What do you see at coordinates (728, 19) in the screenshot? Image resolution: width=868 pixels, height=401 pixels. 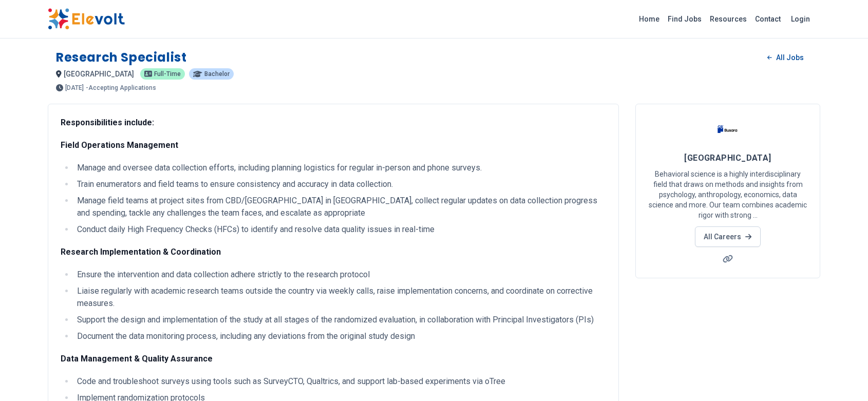 I see `a: Resources` at bounding box center [728, 19].